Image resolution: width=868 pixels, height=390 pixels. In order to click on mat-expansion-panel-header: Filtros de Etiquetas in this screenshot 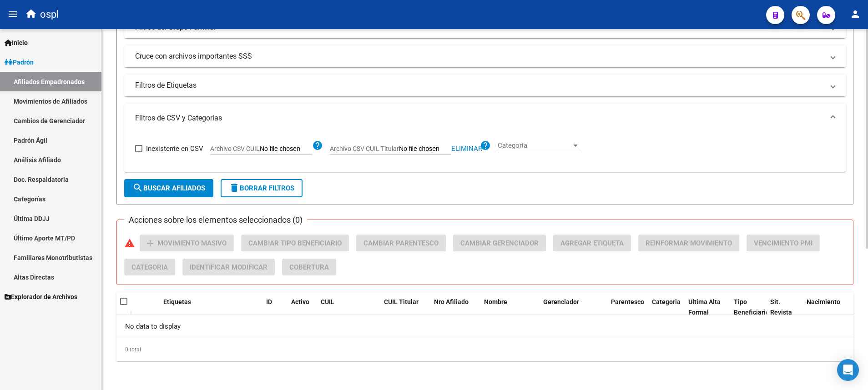, I will do `click(485, 85)`.